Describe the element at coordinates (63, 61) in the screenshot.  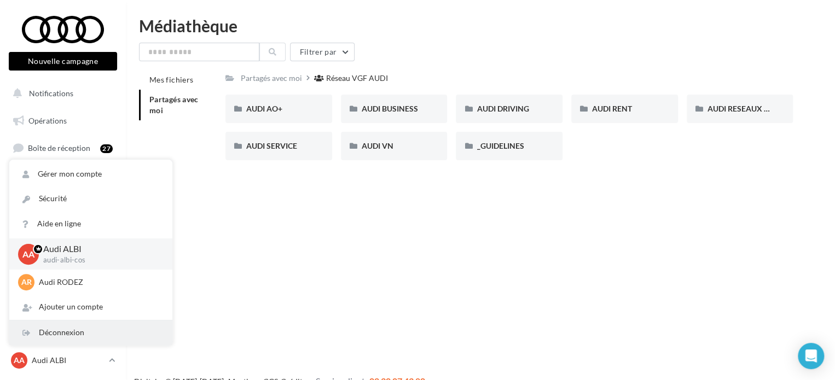
I see `button: Nouvelle campagne` at that location.